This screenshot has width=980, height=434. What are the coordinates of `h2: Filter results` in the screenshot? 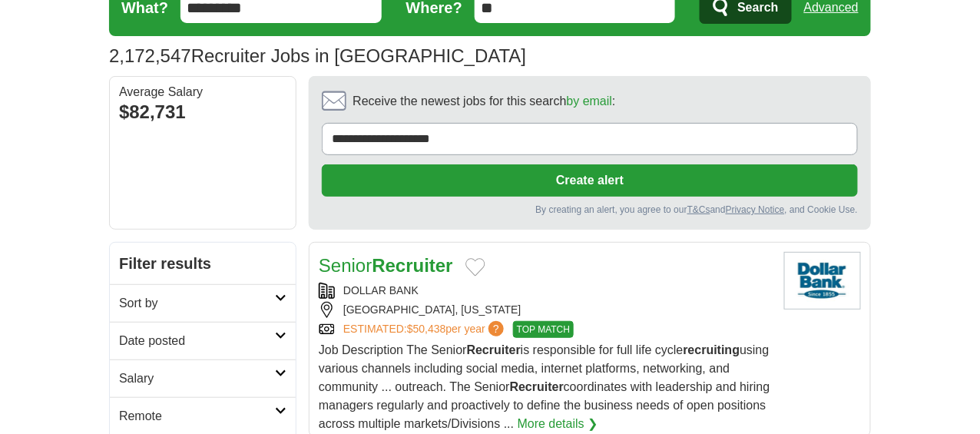 It's located at (203, 263).